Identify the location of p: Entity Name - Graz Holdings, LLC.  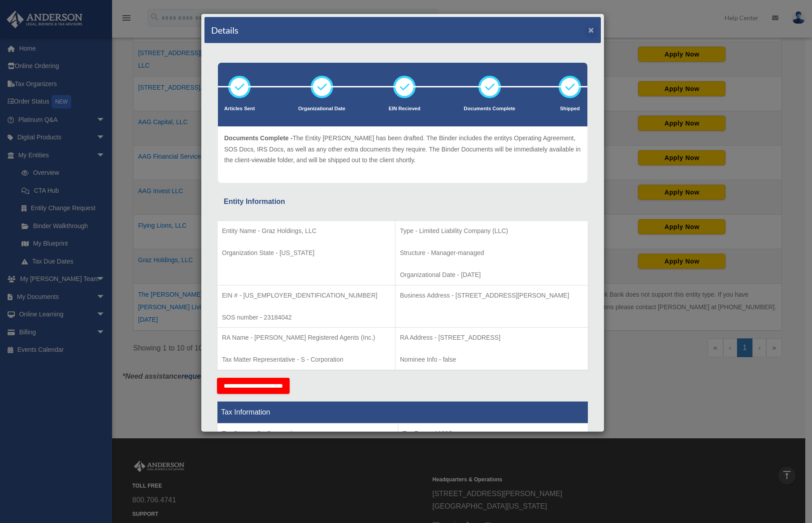
(307, 231).